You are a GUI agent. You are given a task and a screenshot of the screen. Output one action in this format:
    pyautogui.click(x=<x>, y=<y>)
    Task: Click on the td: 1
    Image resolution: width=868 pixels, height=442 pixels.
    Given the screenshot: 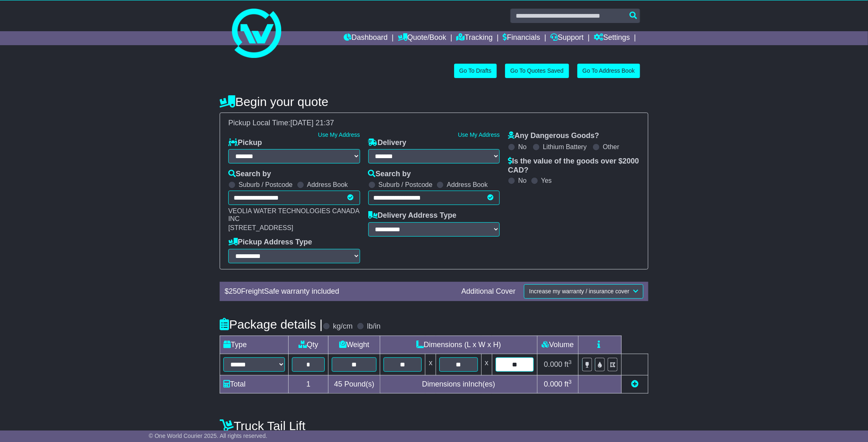 What is the action you would take?
    pyautogui.click(x=308, y=384)
    